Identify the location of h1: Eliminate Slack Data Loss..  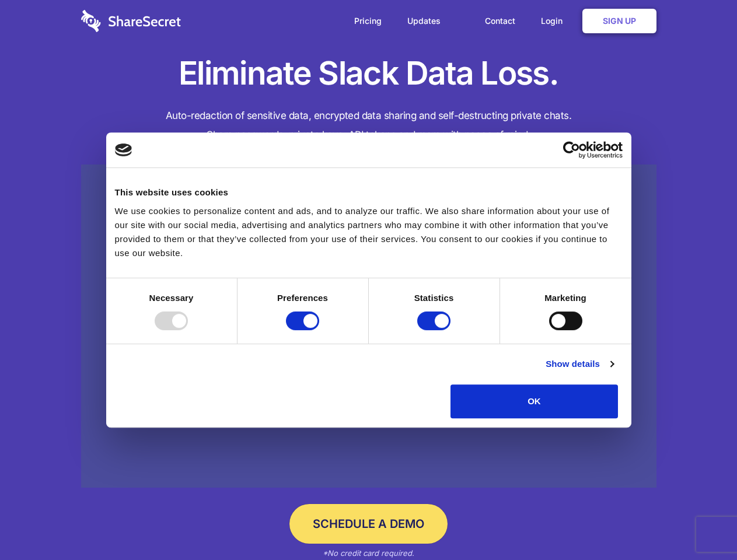
(368, 74).